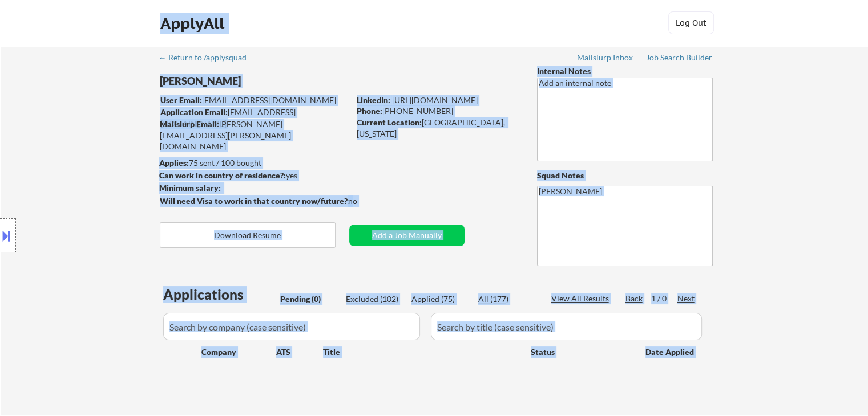 This screenshot has height=416, width=868. I want to click on div: yes, so click(252, 176).